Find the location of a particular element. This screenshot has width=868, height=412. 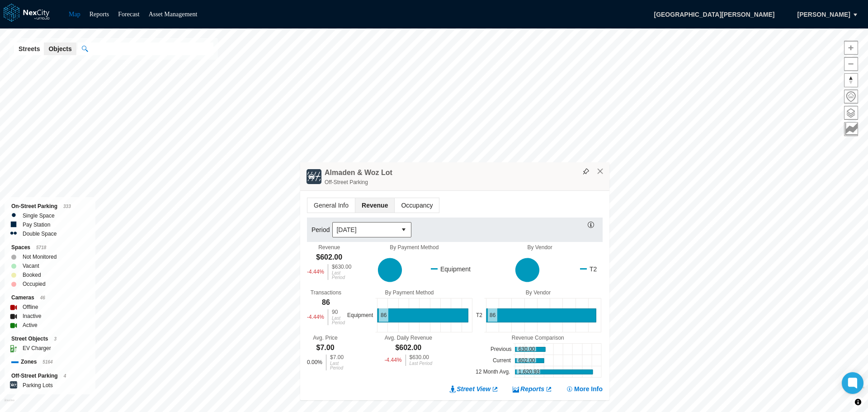

div: Avg. Daily Revenue is located at coordinates (408, 338).